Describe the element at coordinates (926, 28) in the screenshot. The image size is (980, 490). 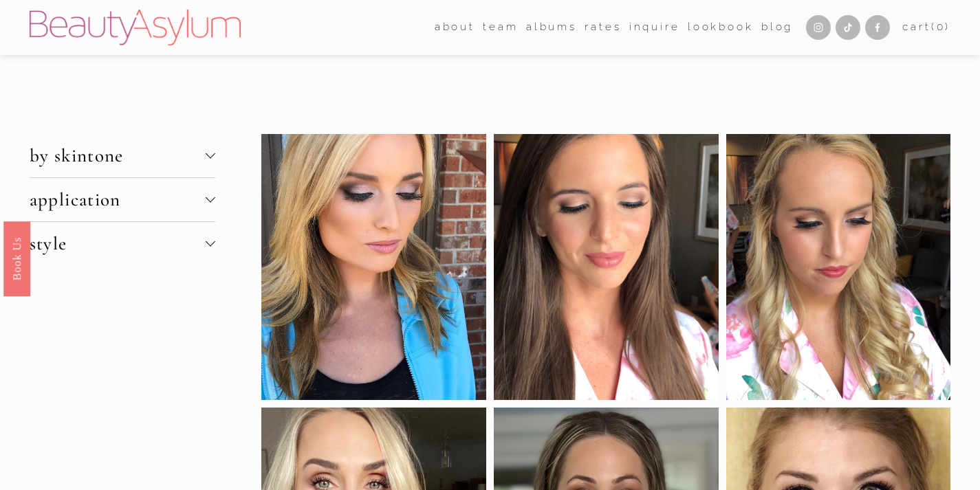
I see `a: 0 items in cart` at that location.